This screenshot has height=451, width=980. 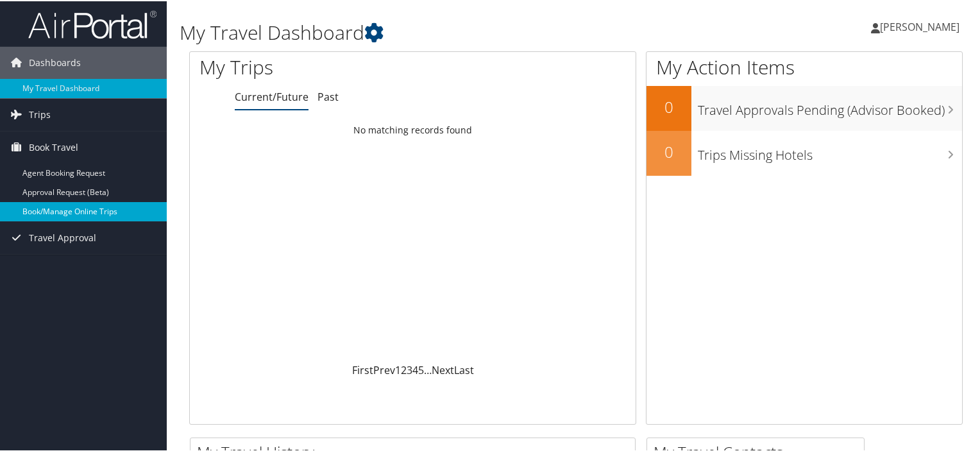 I want to click on a: Past, so click(x=328, y=96).